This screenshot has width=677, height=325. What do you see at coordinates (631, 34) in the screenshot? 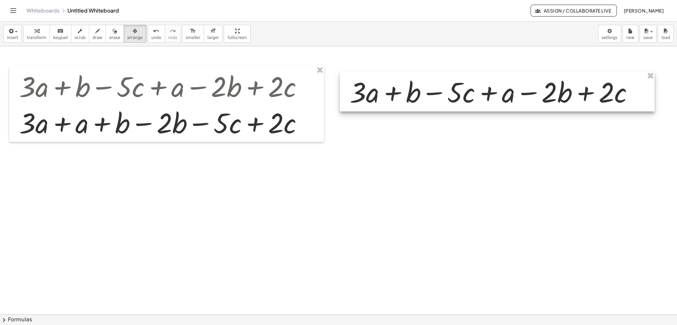
I see `button: new` at bounding box center [631, 34].